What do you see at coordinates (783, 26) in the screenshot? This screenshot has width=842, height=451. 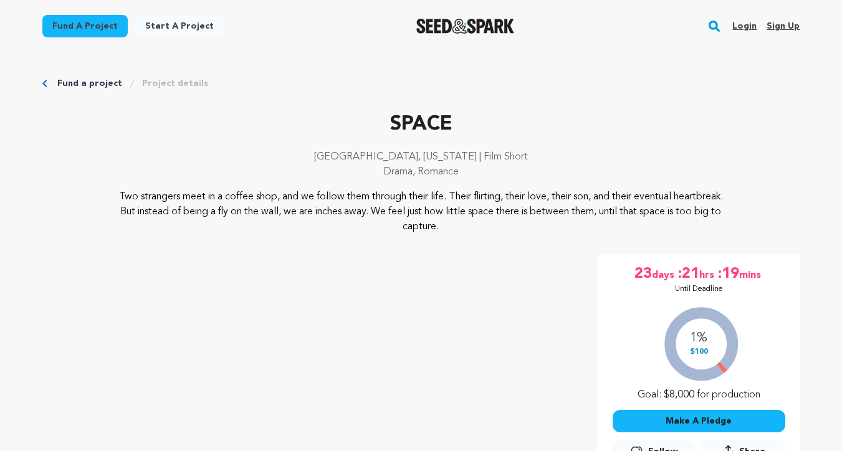 I see `a: Sign up` at bounding box center [783, 26].